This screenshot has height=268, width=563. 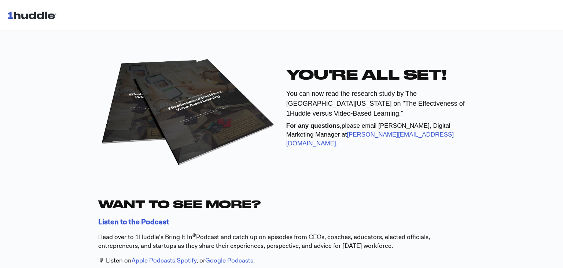 What do you see at coordinates (33, 15) in the screenshot?
I see `img: 1huddle` at bounding box center [33, 15].